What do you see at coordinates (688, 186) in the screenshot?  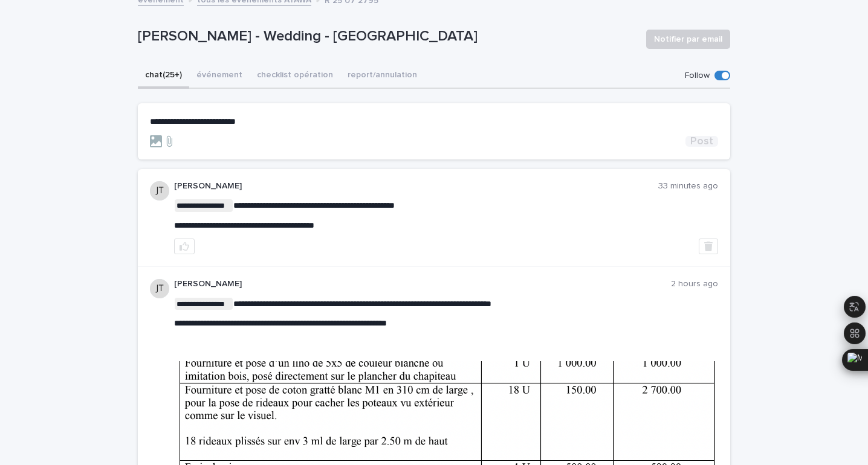 I see `p: 33 minutes ago` at bounding box center [688, 186].